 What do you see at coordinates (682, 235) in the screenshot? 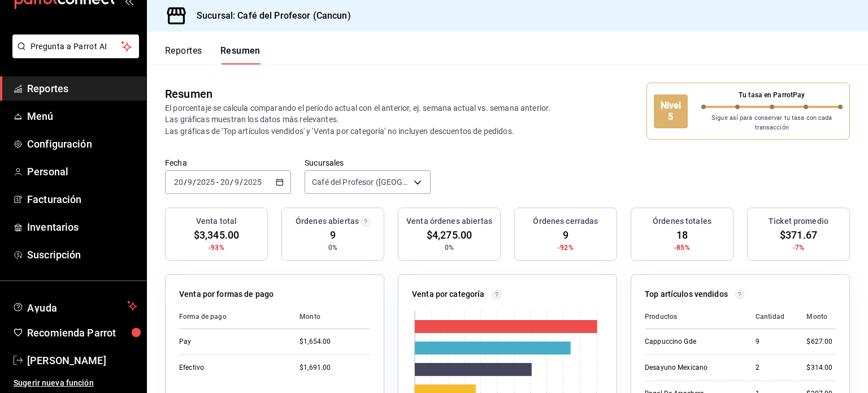
I see `span: 18` at bounding box center [682, 235].